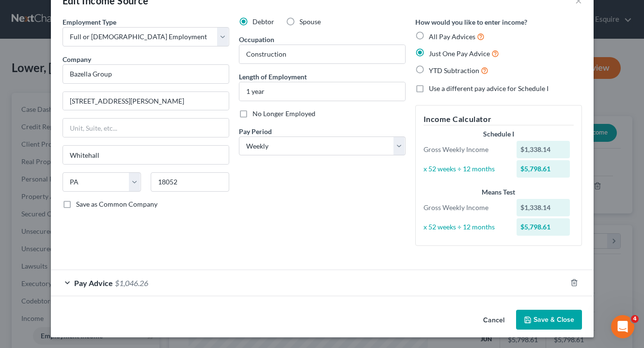  Describe the element at coordinates (549, 320) in the screenshot. I see `button: Save & Close` at that location.